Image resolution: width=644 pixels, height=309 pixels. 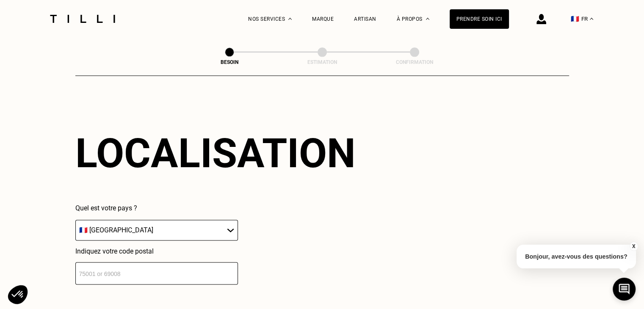 I want to click on p: Bonjour, avez-vous des questions?, so click(x=577, y=257).